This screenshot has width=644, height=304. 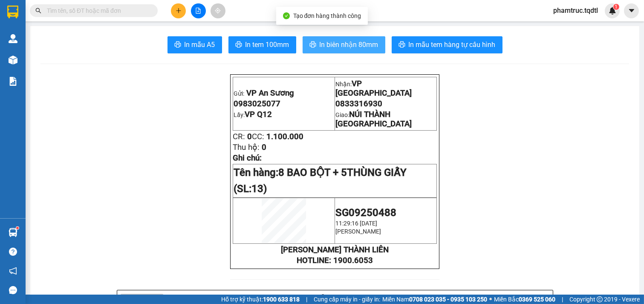 What do you see at coordinates (268, 44) in the screenshot?
I see `span: In tem 100mm` at bounding box center [268, 44].